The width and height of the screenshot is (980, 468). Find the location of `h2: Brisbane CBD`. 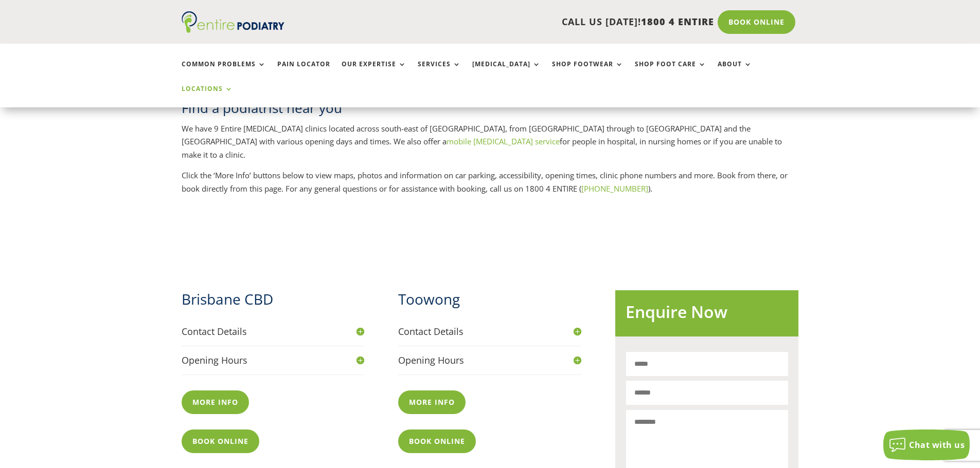

h2: Brisbane CBD is located at coordinates (273, 302).